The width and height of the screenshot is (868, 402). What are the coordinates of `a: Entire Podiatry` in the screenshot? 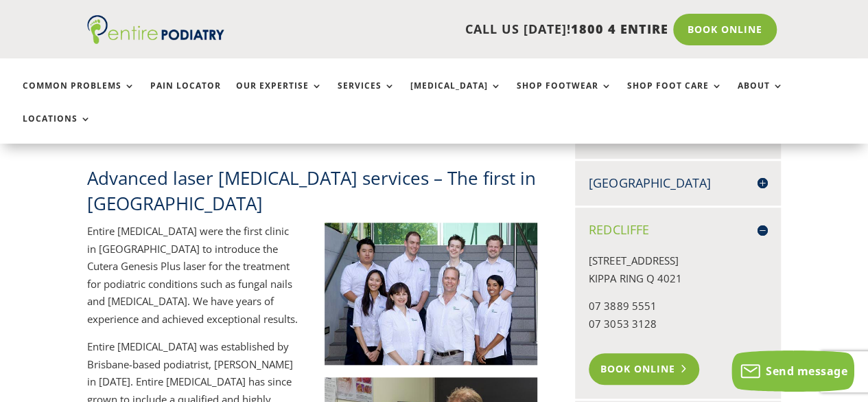 It's located at (156, 40).